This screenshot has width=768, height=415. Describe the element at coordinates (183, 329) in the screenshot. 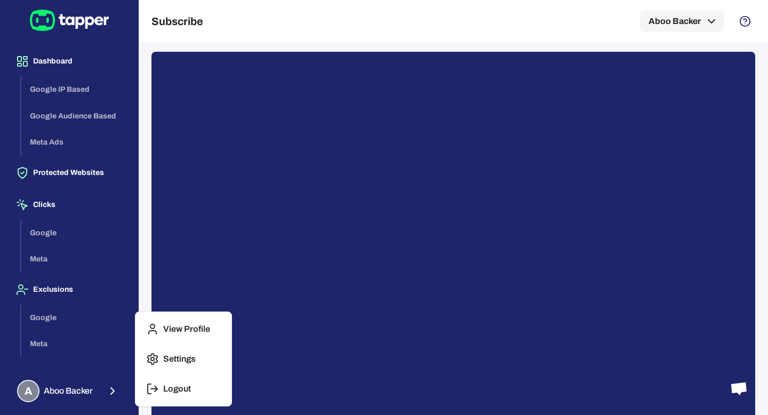

I see `a: View Profile` at that location.